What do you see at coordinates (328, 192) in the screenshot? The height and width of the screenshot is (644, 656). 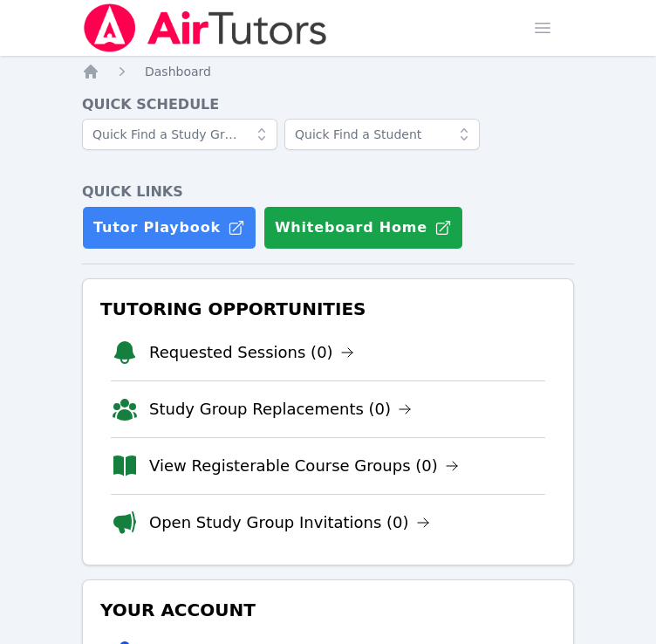 I see `h4: Quick Links` at bounding box center [328, 192].